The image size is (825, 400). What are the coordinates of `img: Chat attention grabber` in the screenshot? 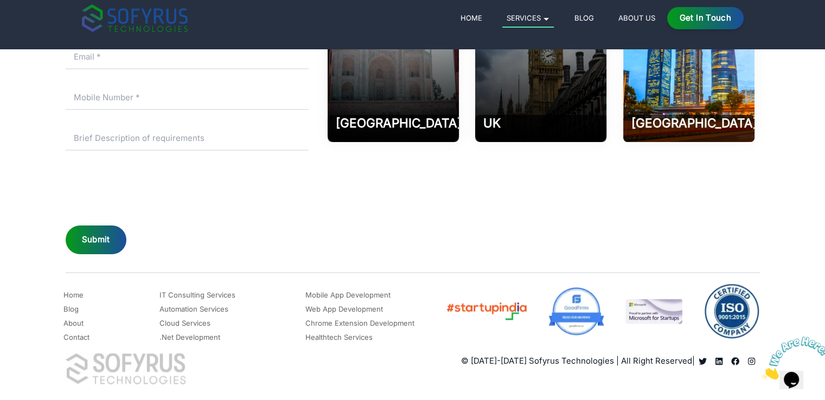 It's located at (38, 25).